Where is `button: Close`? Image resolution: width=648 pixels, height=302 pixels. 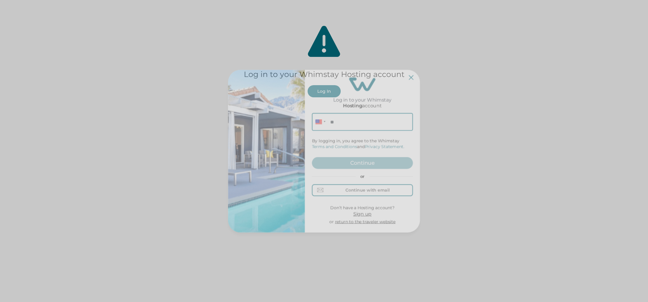 button: Close is located at coordinates (411, 77).